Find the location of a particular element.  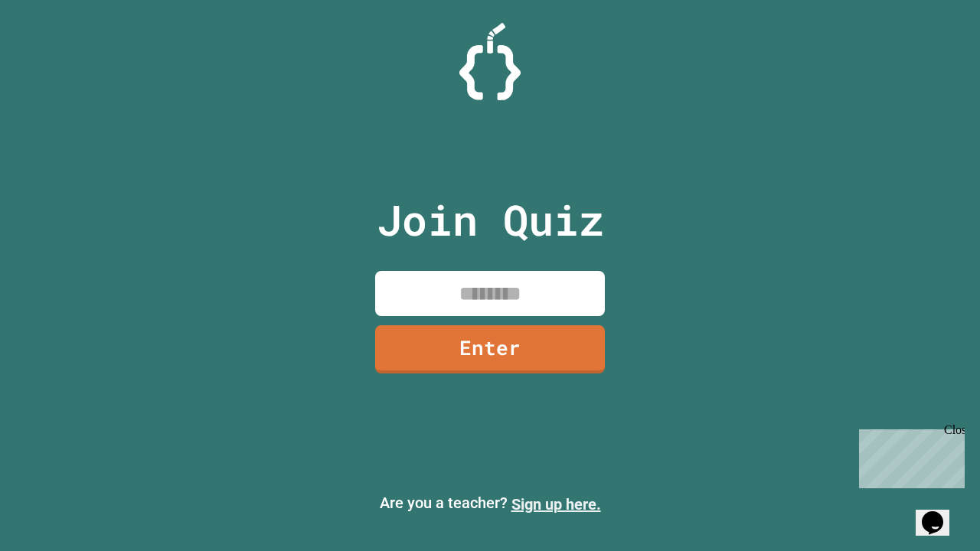

div: Chat with us now!Close is located at coordinates (56, 52).